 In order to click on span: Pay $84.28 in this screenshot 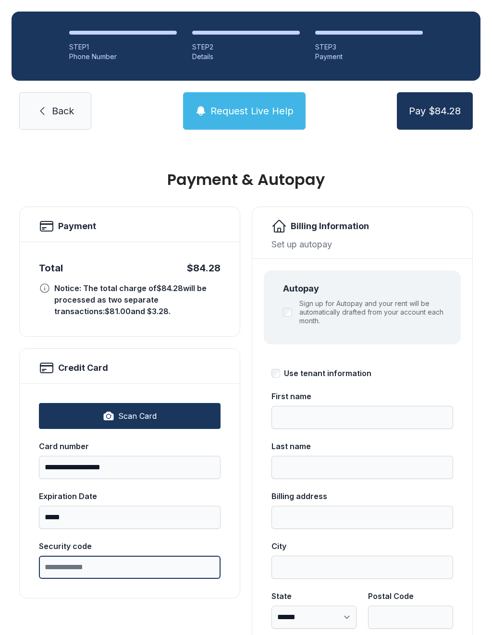, I will do `click(435, 111)`.